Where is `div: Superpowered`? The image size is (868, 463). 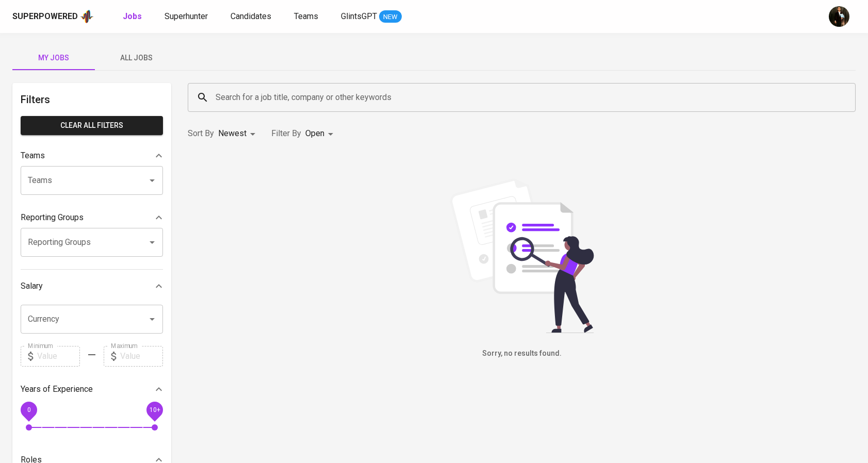
div: Superpowered is located at coordinates (45, 16).